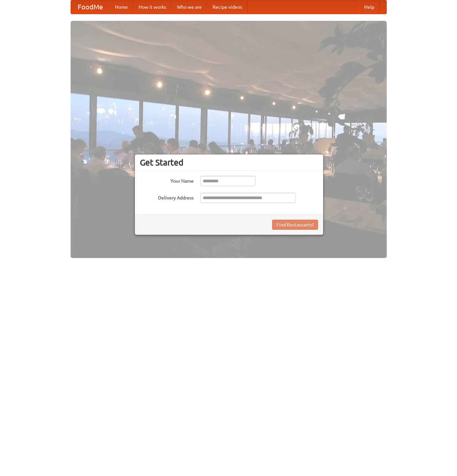 Image resolution: width=457 pixels, height=476 pixels. What do you see at coordinates (90, 7) in the screenshot?
I see `a: FoodMe` at bounding box center [90, 7].